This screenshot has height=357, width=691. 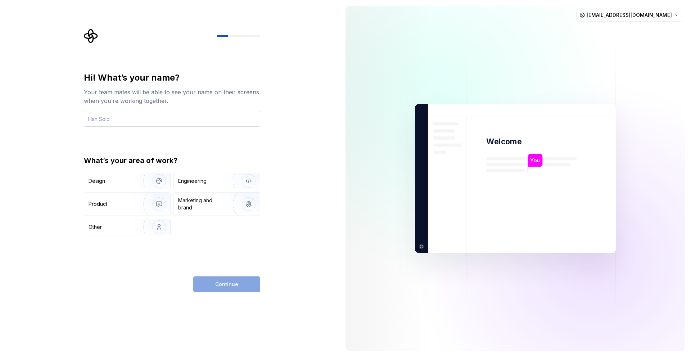 What do you see at coordinates (535, 161) in the screenshot?
I see `p: You` at bounding box center [535, 161].